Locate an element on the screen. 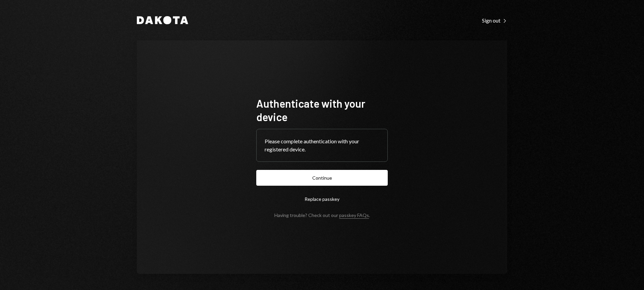 Image resolution: width=644 pixels, height=290 pixels. h1: Authenticate with your device is located at coordinates (322, 110).